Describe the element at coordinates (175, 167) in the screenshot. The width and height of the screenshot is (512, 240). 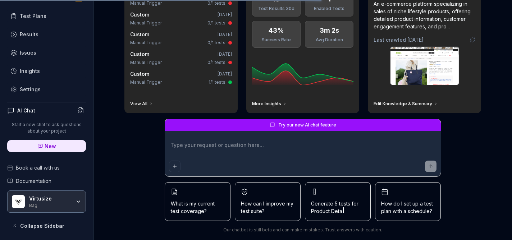
I see `button: Add attachment` at that location.